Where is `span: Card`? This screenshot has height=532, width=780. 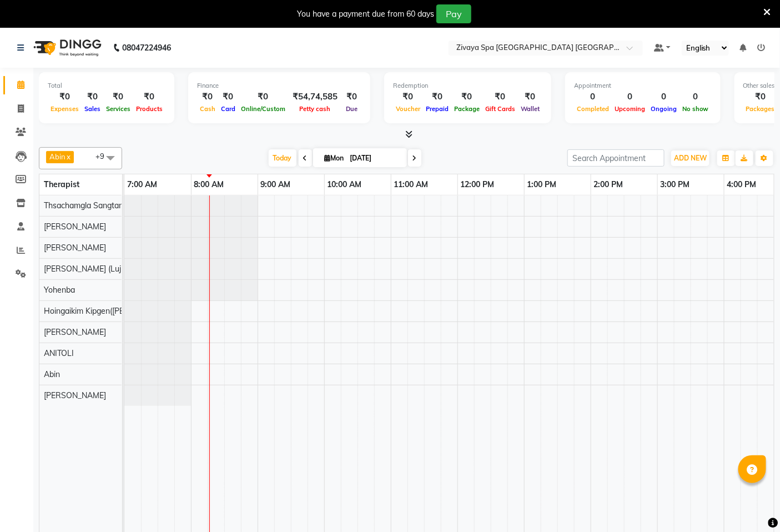 span: Card is located at coordinates (228, 108).